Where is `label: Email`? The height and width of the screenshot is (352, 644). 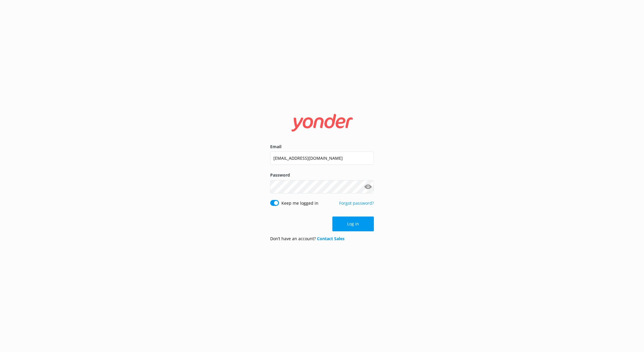
label: Email is located at coordinates (322, 147).